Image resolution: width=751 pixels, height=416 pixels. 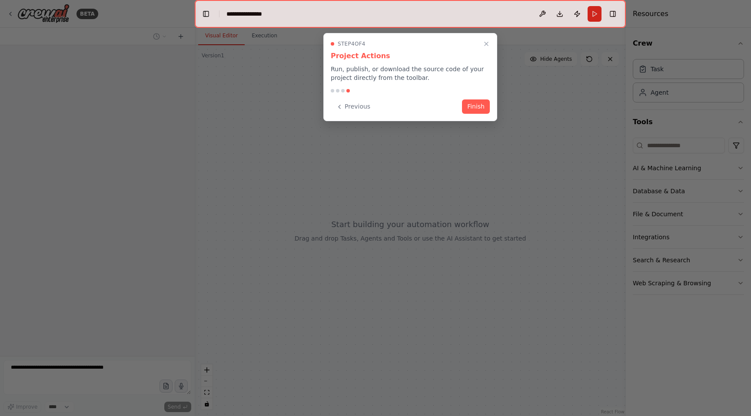 What do you see at coordinates (353, 106) in the screenshot?
I see `button: Previous` at bounding box center [353, 106].